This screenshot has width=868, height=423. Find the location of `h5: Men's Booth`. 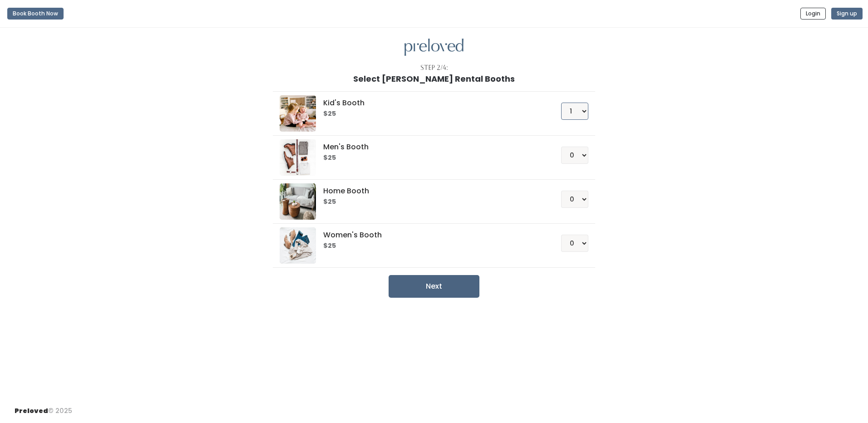

h5: Men's Booth is located at coordinates (431, 147).